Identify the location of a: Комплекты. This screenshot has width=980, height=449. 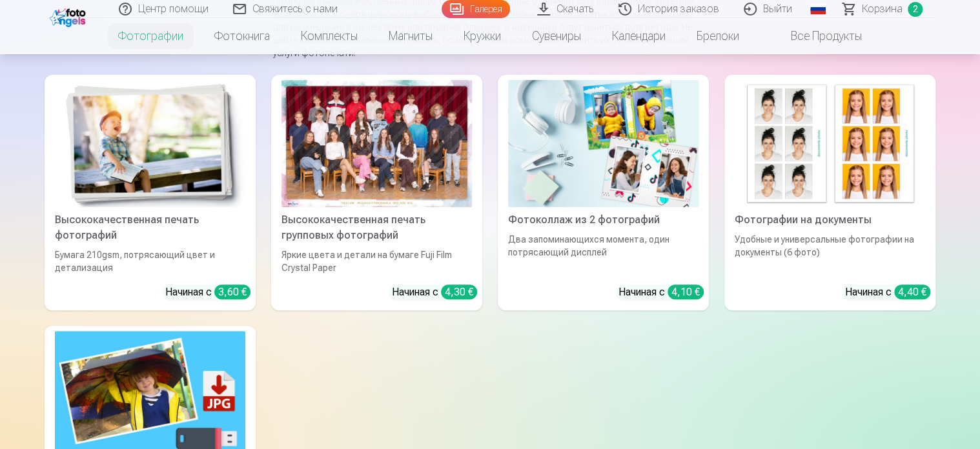
(329, 36).